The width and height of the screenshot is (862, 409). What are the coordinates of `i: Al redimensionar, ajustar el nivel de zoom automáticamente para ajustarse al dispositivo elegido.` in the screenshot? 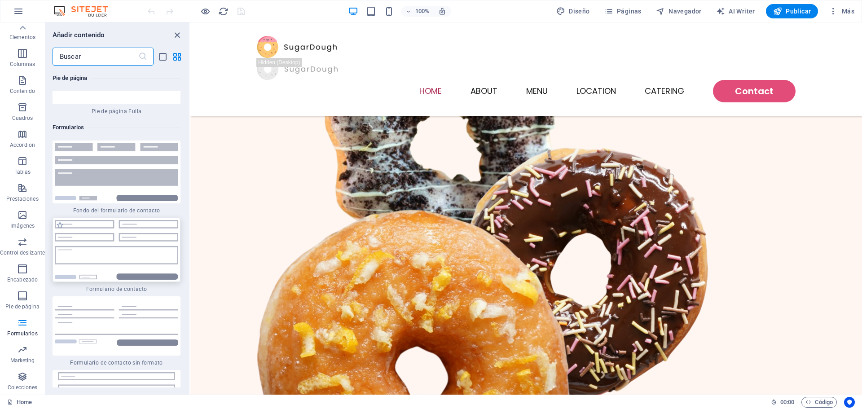 It's located at (442, 11).